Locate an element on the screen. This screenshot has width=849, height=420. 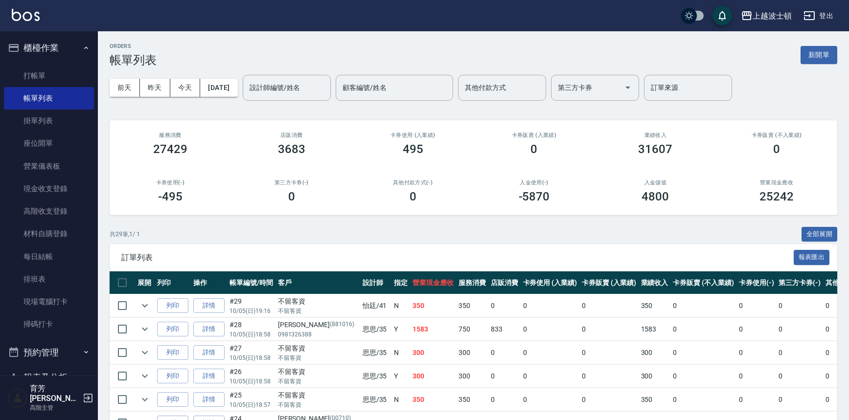
h2: ORDERS is located at coordinates (133, 46).